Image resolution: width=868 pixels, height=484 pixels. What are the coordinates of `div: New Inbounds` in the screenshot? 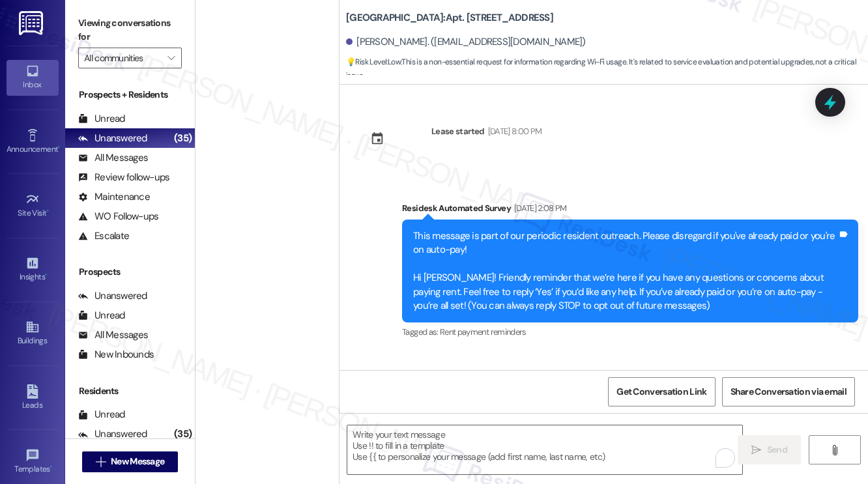 It's located at (116, 355).